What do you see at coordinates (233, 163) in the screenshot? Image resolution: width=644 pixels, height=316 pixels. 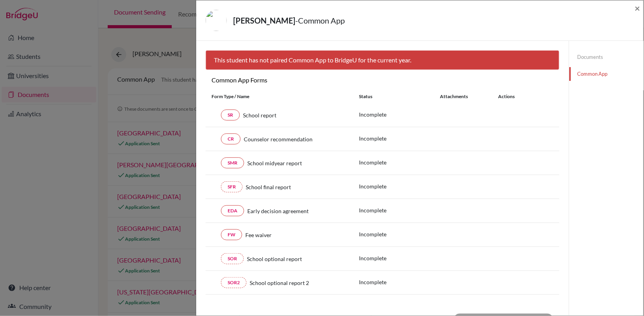 I see `a: SMR` at bounding box center [233, 163].